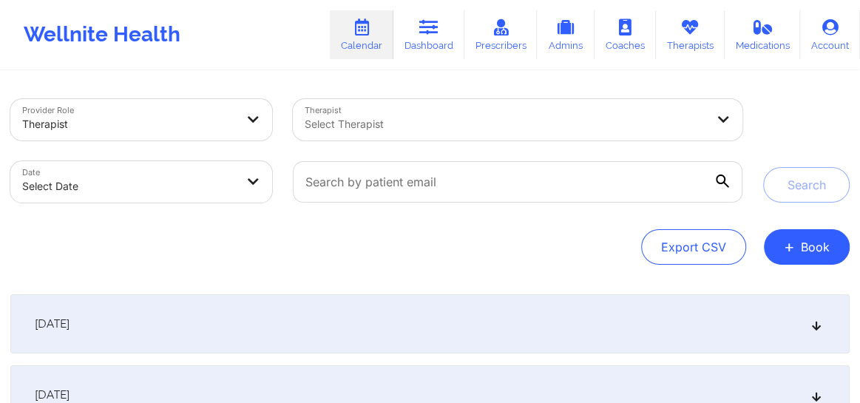 The image size is (860, 403). I want to click on button: +Book, so click(807, 247).